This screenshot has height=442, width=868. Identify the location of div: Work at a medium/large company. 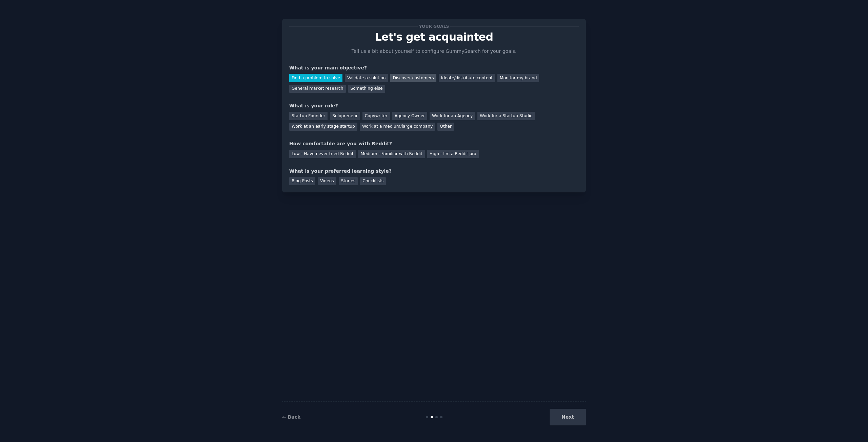
(397, 127).